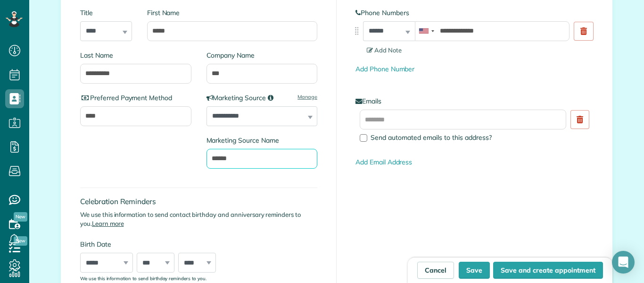 The image size is (644, 283). I want to click on a: Add Phone Number, so click(384, 69).